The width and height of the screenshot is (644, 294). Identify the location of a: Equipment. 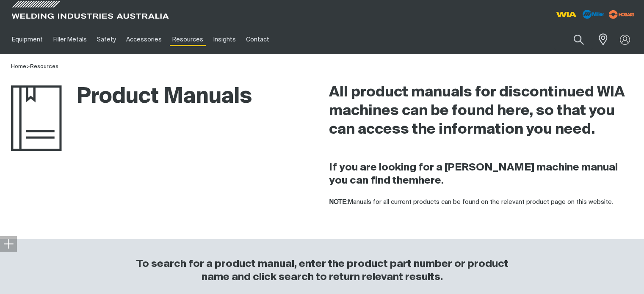
(27, 40).